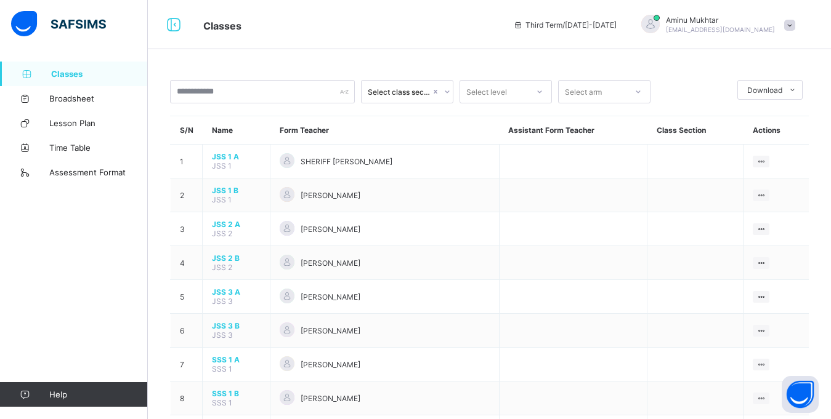  Describe the element at coordinates (720, 20) in the screenshot. I see `span: Aminu Mukhtar` at that location.